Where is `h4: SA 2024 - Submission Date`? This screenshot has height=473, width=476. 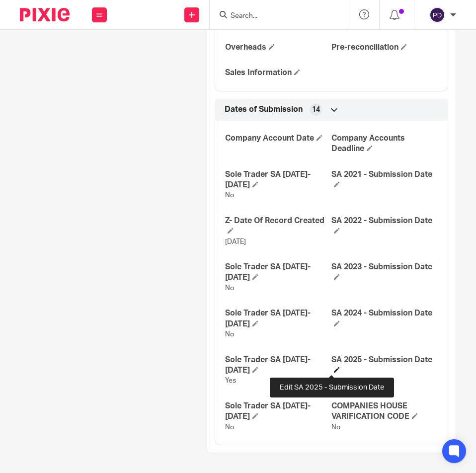 h4: SA 2024 - Submission Date is located at coordinates (384, 318).